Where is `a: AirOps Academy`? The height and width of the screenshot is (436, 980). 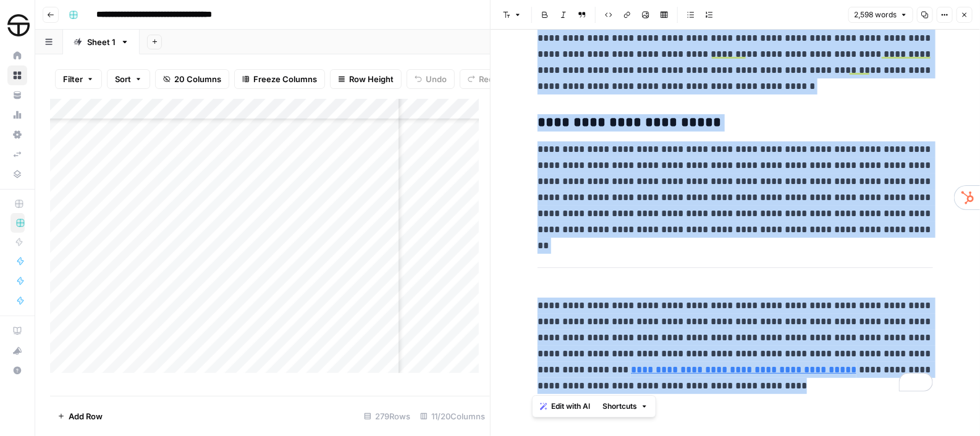 a: AirOps Academy is located at coordinates (17, 331).